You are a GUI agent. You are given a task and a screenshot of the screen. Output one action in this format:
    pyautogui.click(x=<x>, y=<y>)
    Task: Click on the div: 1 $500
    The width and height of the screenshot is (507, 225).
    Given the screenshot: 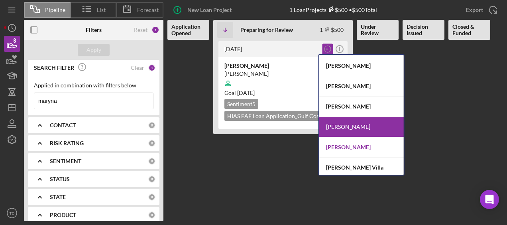 What is the action you would take?
    pyautogui.click(x=332, y=30)
    